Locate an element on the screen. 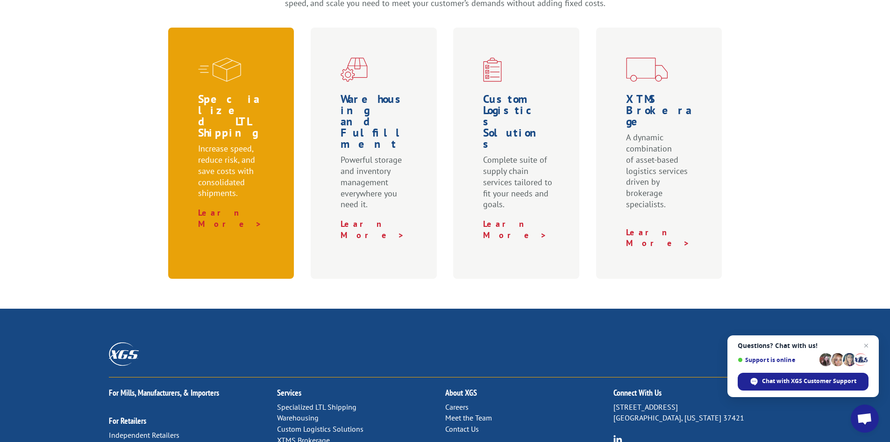 This screenshot has width=890, height=442. img: xgs-icon-transportation-forms-red is located at coordinates (647, 70).